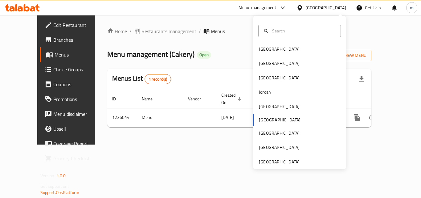 This screenshot has height=198, width=421. Describe the element at coordinates (74, 129) in the screenshot. I see `a: Upsell` at that location.